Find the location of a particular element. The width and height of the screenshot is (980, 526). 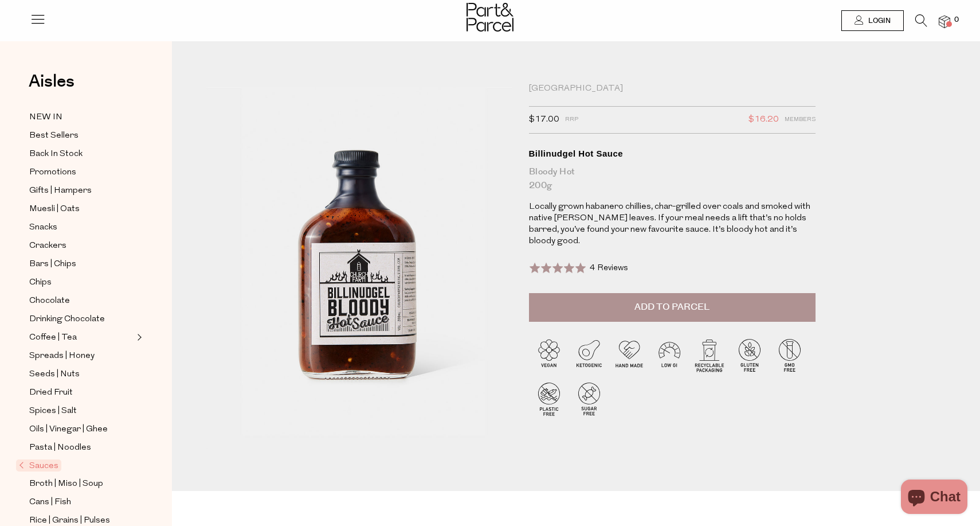

a: 0 is located at coordinates (944, 21).